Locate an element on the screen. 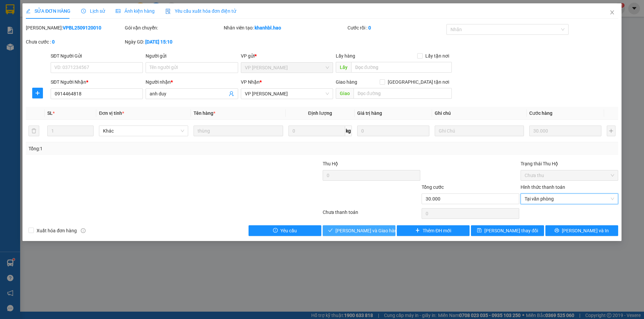  span: Tại văn phòng is located at coordinates (569, 199).